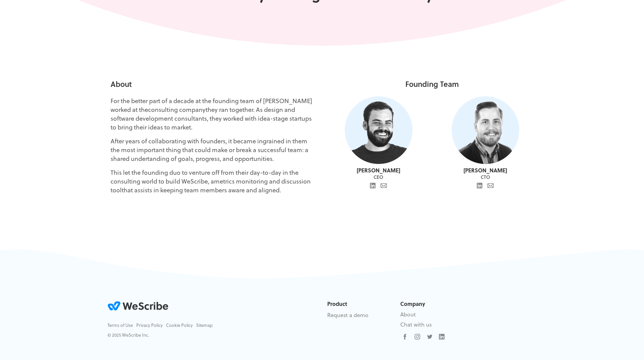 The height and width of the screenshot is (360, 644). I want to click on h4: About, so click(213, 84).